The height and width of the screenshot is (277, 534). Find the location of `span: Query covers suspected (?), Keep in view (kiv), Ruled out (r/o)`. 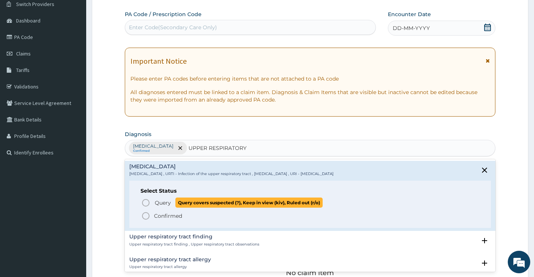

span: Query covers suspected (?), Keep in view (kiv), Ruled out (r/o) is located at coordinates (249, 202).